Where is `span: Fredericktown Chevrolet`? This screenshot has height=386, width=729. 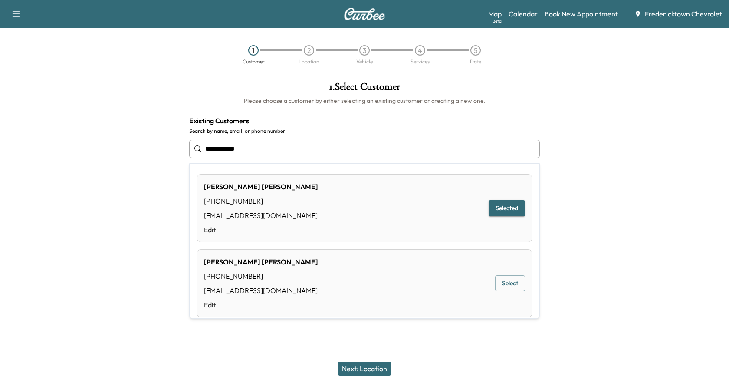 span: Fredericktown Chevrolet is located at coordinates (684, 14).